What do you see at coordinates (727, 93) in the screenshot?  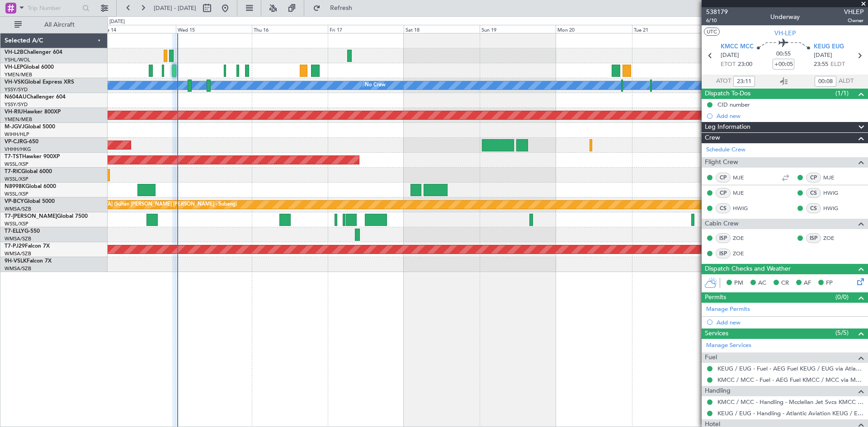 I see `span: Dispatch To-Dos` at bounding box center [727, 93].